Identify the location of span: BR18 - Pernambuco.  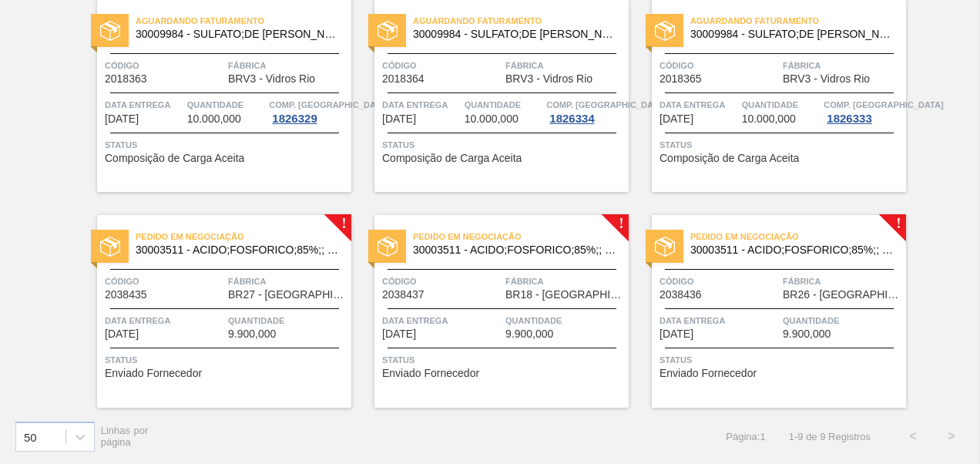
(565, 295).